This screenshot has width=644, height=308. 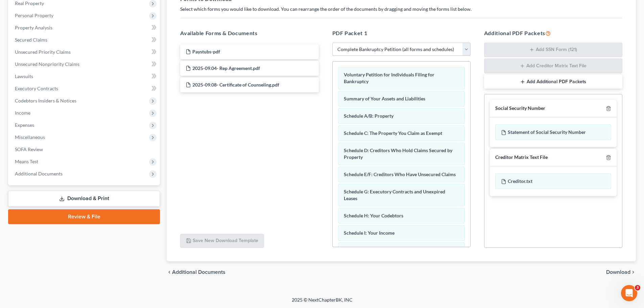 I want to click on h5: Additional PDF Packets, so click(x=553, y=33).